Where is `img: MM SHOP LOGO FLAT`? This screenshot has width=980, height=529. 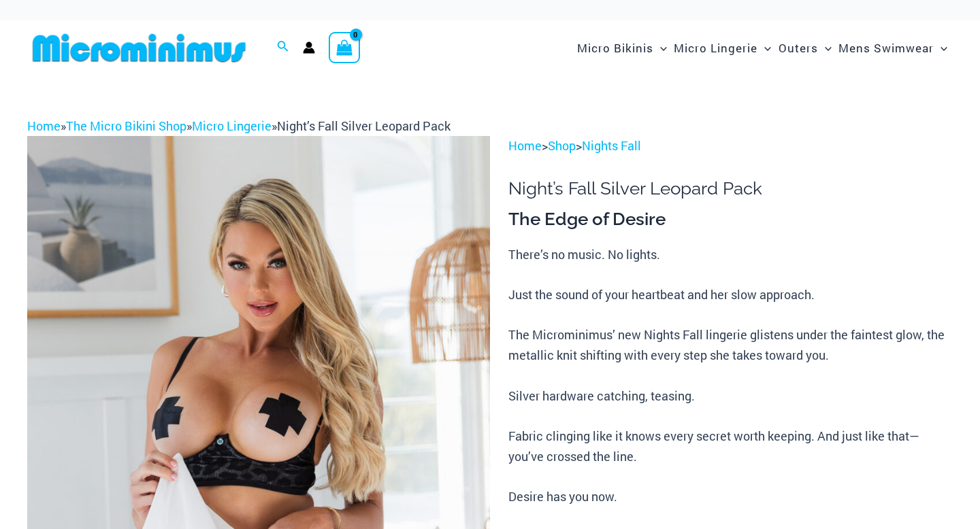 img: MM SHOP LOGO FLAT is located at coordinates (139, 48).